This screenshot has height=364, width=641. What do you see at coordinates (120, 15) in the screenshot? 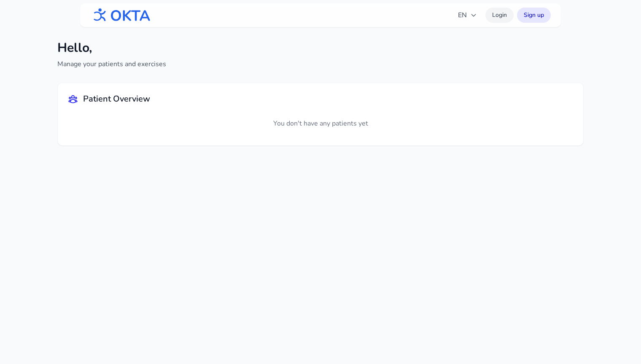
I see `a: OKTA logo` at bounding box center [120, 15].